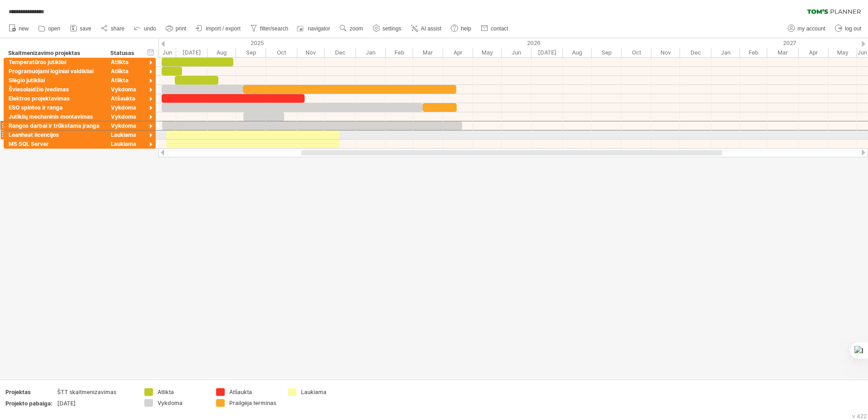 The height and width of the screenshot is (420, 868). Describe the element at coordinates (534, 42) in the screenshot. I see `div: 2026` at that location.